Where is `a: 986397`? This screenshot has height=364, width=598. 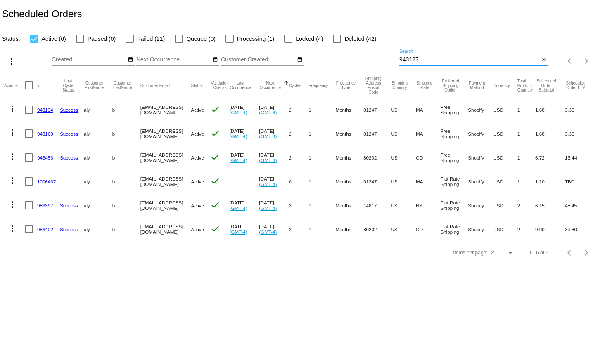 a: 986397 is located at coordinates (45, 206).